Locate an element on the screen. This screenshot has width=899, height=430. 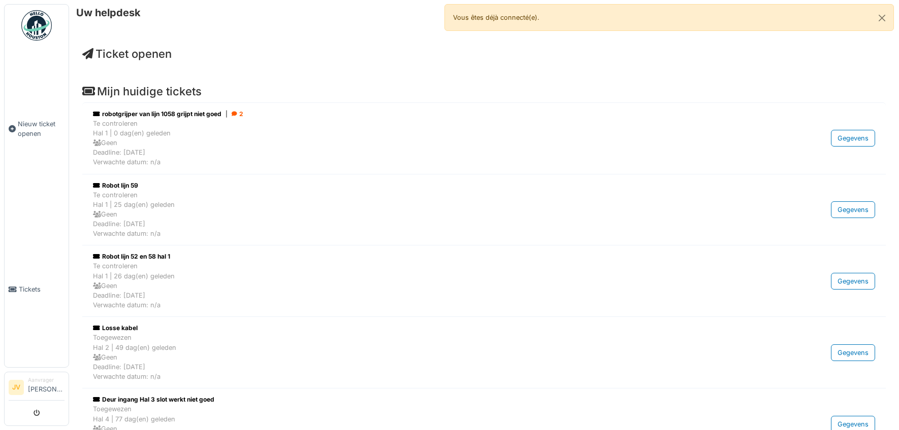
img: Badge_color-CXgf-gQk.svg is located at coordinates (37, 25).